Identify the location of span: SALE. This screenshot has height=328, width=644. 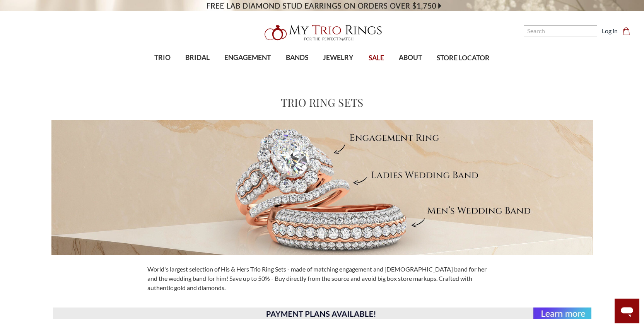
(377, 58).